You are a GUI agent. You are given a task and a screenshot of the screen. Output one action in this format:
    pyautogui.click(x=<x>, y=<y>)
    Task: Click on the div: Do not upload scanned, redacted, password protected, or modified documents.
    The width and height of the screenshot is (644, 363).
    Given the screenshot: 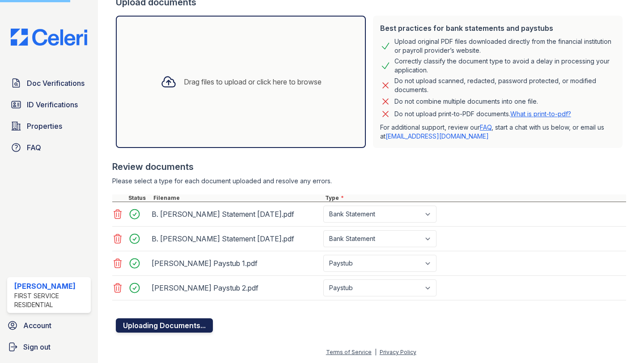 What is the action you would take?
    pyautogui.click(x=505, y=85)
    